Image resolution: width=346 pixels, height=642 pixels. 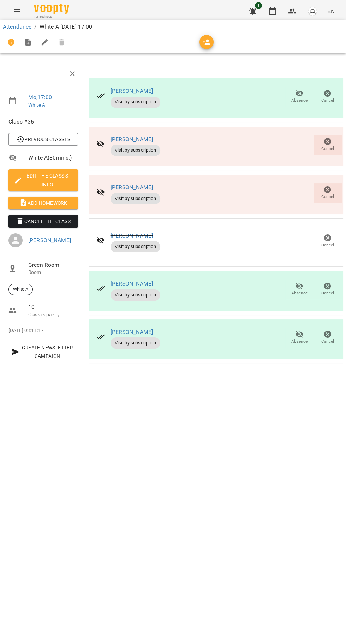 I want to click on span: White A, so click(x=20, y=290).